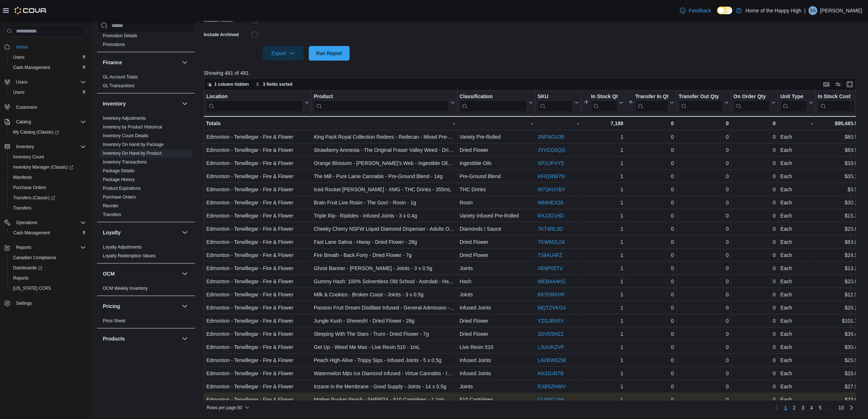 This screenshot has width=868, height=419. I want to click on span: Settings, so click(24, 303).